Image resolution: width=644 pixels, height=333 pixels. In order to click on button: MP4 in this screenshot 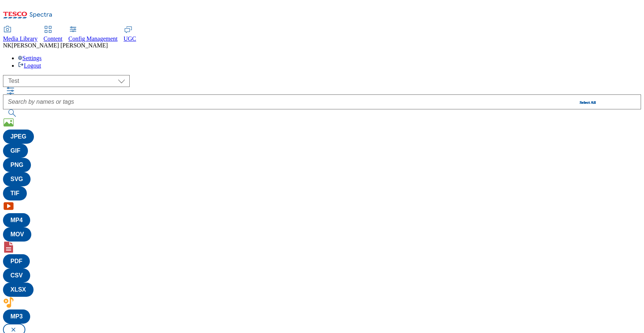, I will do `click(16, 220)`.